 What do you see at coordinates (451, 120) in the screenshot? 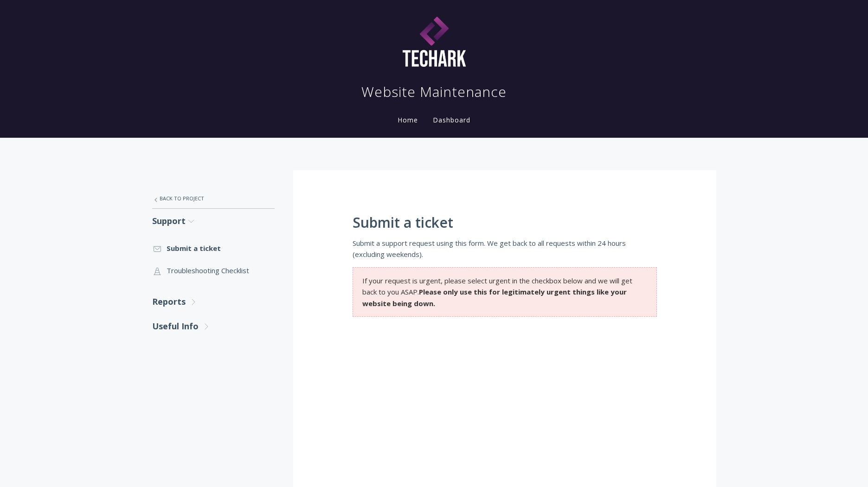
I see `a: Dashboard` at bounding box center [451, 120].